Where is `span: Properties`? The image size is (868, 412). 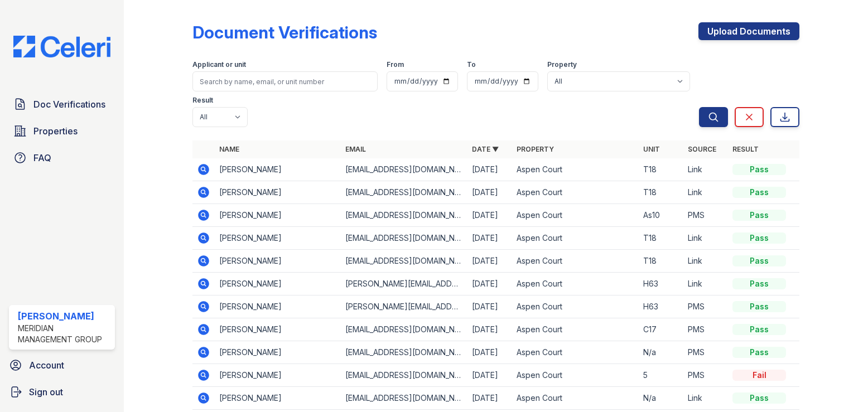 span: Properties is located at coordinates (55, 131).